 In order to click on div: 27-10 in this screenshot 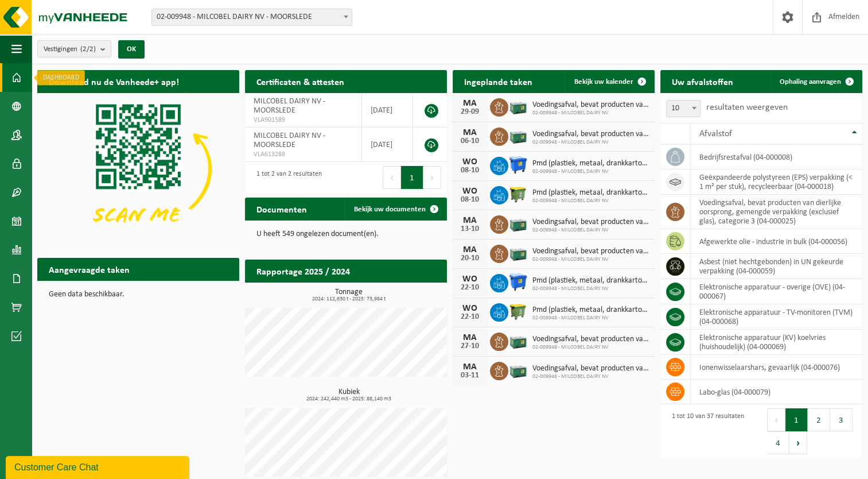, I will do `click(470, 346)`.